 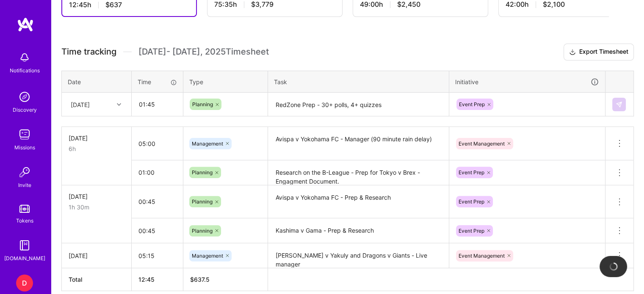 What do you see at coordinates (25, 70) in the screenshot?
I see `div: Notifications` at bounding box center [25, 70].